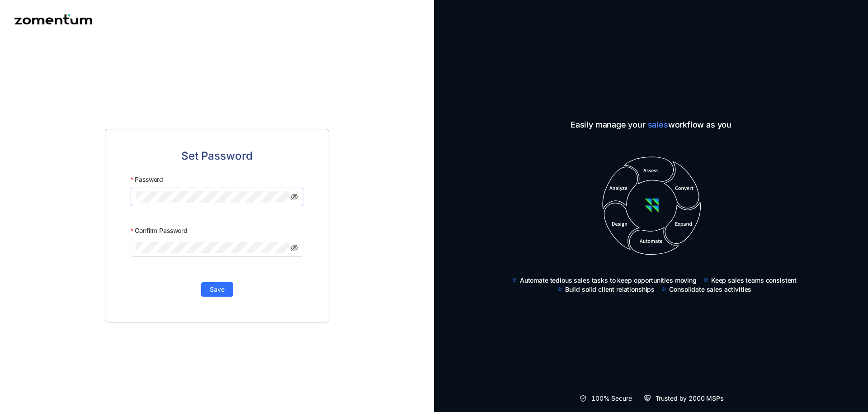 This screenshot has width=868, height=412. What do you see at coordinates (658, 124) in the screenshot?
I see `span: sales` at bounding box center [658, 124].